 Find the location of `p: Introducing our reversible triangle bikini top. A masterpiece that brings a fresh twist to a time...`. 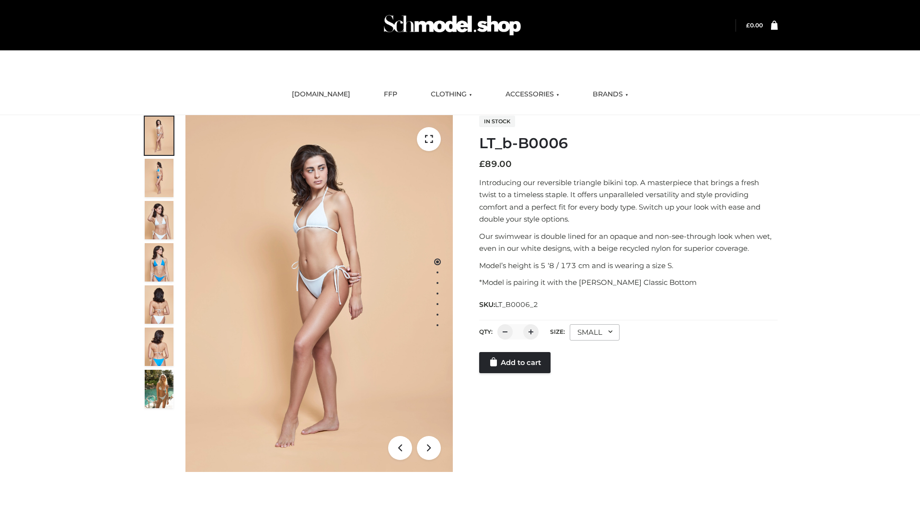

p: Introducing our reversible triangle bikini top. A masterpiece that brings a fresh twist to a time... is located at coordinates (628, 201).